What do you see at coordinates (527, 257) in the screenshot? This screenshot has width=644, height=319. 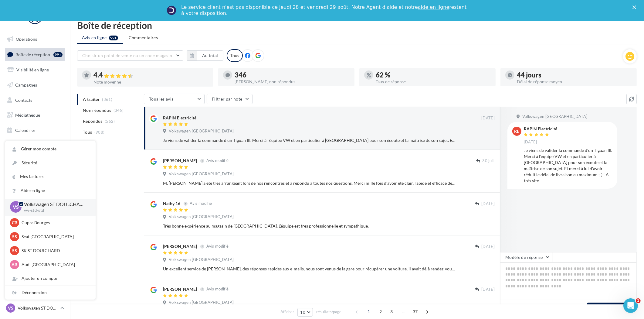 I see `button: Modèle de réponse` at bounding box center [527, 257].